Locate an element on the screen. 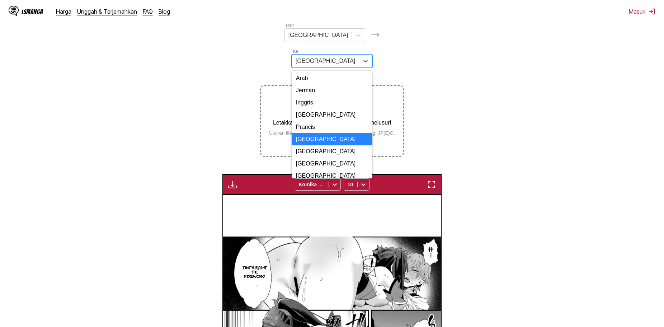  div: Inggris is located at coordinates (332, 103).